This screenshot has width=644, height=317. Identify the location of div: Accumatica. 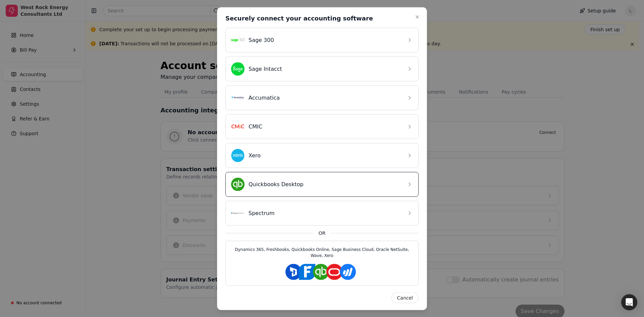
(317, 98).